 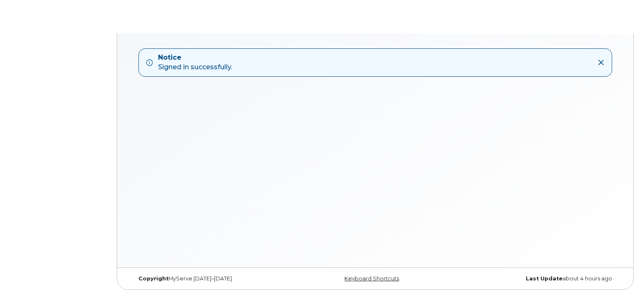 What do you see at coordinates (153, 278) in the screenshot?
I see `strong: Copyright` at bounding box center [153, 278].